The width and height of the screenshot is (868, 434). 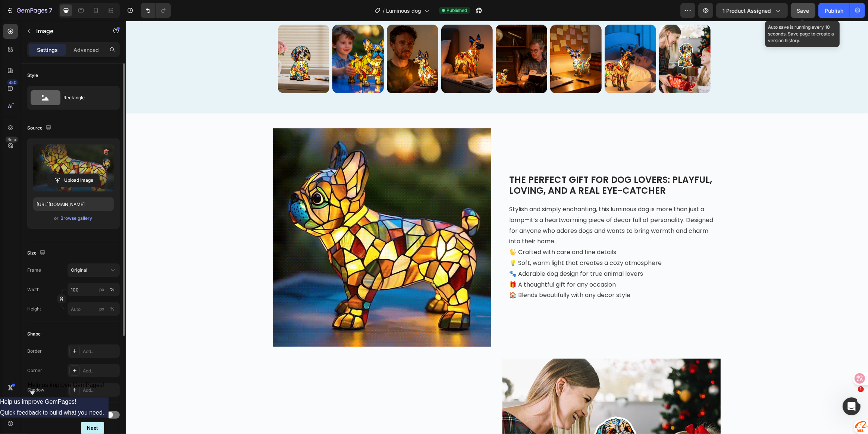 I want to click on span: Luminous dog, so click(x=403, y=11).